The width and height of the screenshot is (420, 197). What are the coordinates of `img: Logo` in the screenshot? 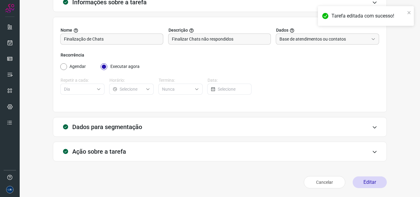 It's located at (10, 8).